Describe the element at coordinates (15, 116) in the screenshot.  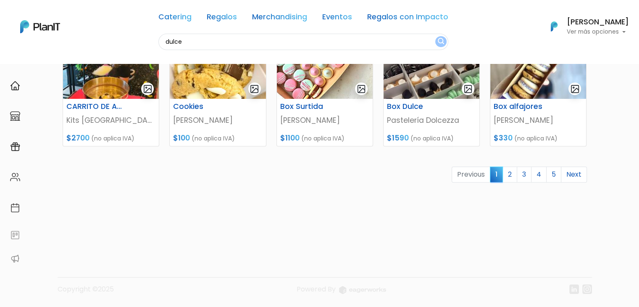
I see `img: marketplace-4ceaa7011d94191e9ded77b95e3339b90024bf715f7c57f8cf31f2d8c509eaba.svg` at that location.